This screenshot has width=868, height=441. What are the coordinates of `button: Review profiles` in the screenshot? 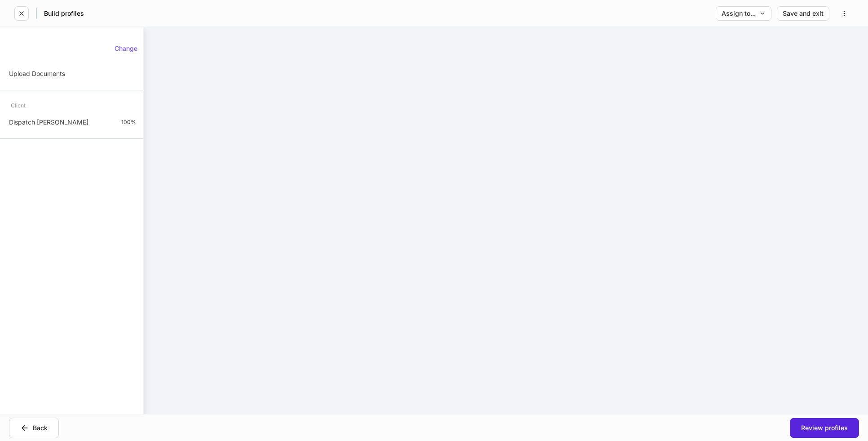 It's located at (824, 428).